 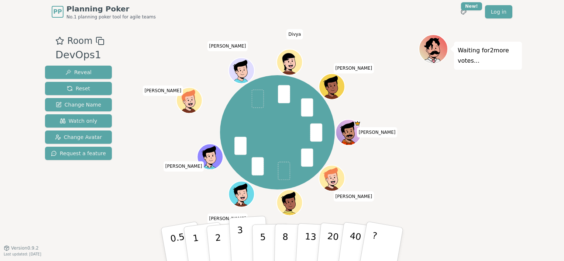 I want to click on span: PP, so click(x=57, y=12).